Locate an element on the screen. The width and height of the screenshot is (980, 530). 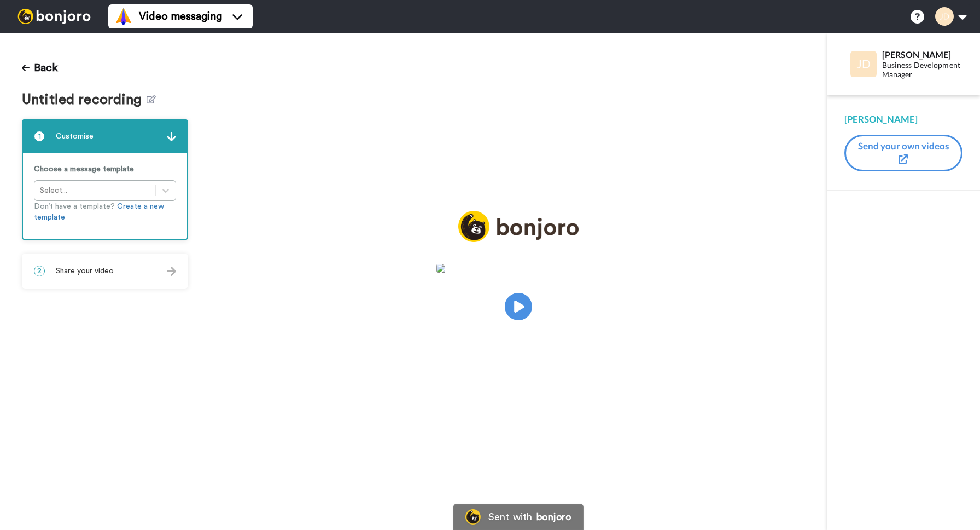
p: Choose a message template is located at coordinates (105, 169).